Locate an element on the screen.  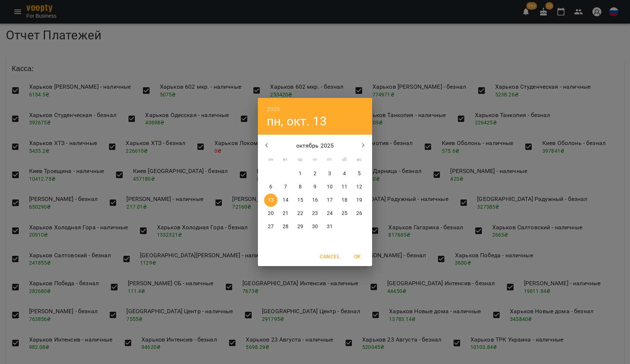
p: 21 is located at coordinates (286, 213).